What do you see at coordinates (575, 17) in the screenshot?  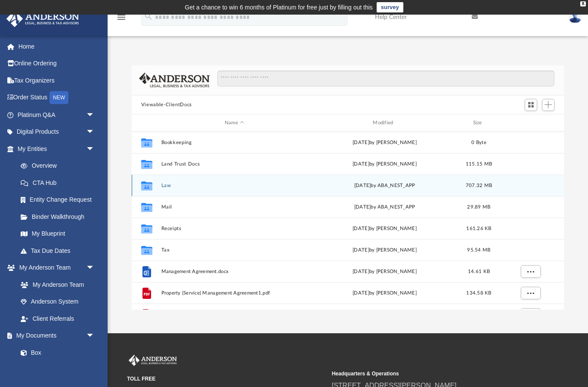 I see `img: User Pic` at bounding box center [575, 17].